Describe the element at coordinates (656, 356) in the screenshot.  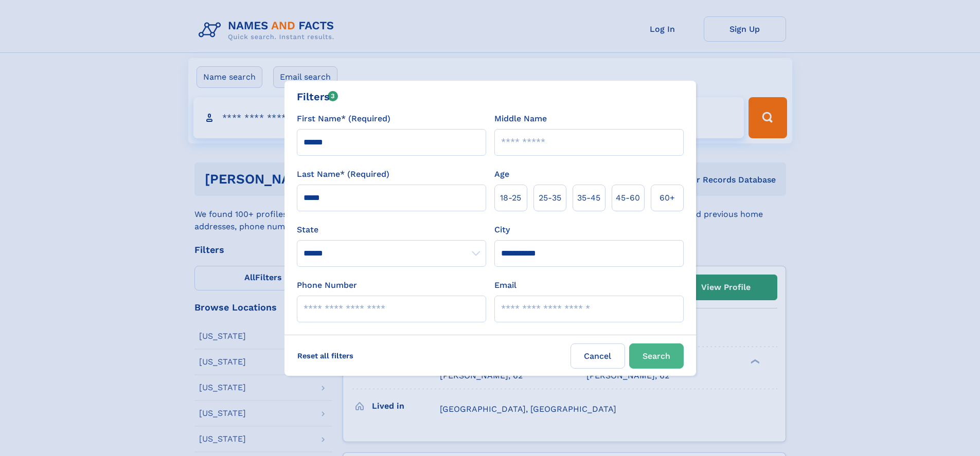
I see `button: Search` at that location.